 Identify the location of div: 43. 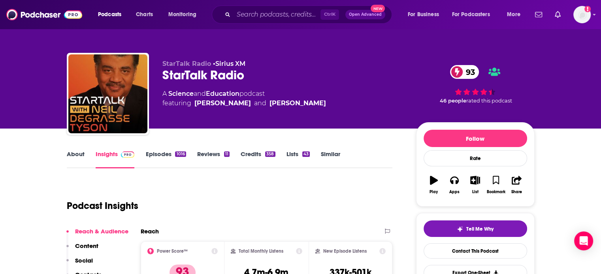
(306, 154).